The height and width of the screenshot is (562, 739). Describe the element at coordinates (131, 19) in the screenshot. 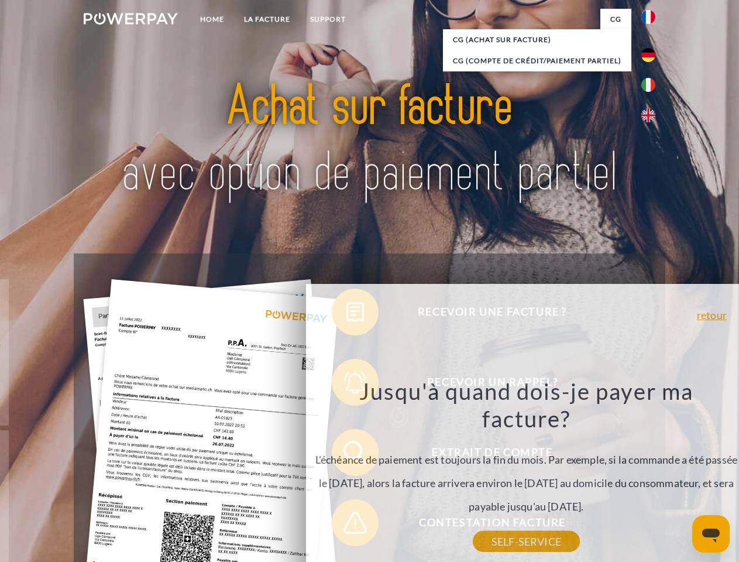

I see `img: logo-powerpay-white.svg` at that location.